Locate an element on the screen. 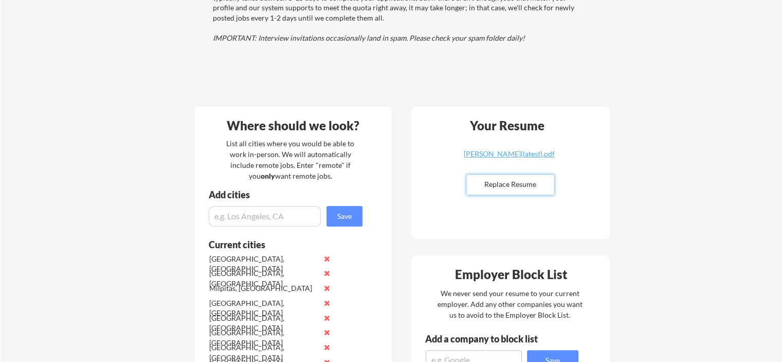 This screenshot has width=782, height=362. input: e.g. Los Angeles, CA is located at coordinates (265, 216).